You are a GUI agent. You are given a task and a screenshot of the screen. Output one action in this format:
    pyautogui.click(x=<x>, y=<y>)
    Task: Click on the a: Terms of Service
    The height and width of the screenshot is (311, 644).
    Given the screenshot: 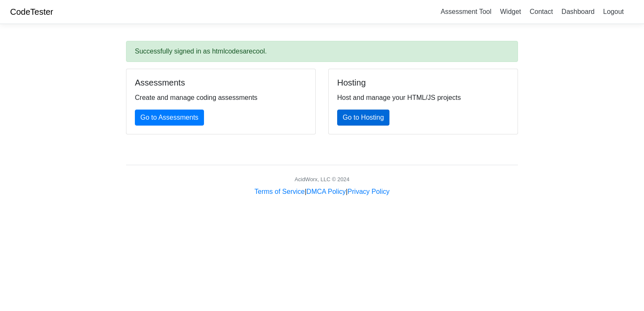 What is the action you would take?
    pyautogui.click(x=279, y=191)
    